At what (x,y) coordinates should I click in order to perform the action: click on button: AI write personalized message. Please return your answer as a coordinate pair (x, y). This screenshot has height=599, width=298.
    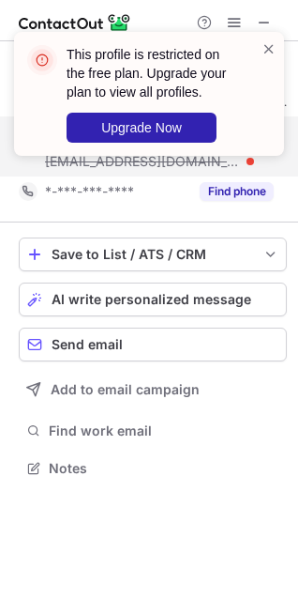
    Looking at the image, I should click on (153, 299).